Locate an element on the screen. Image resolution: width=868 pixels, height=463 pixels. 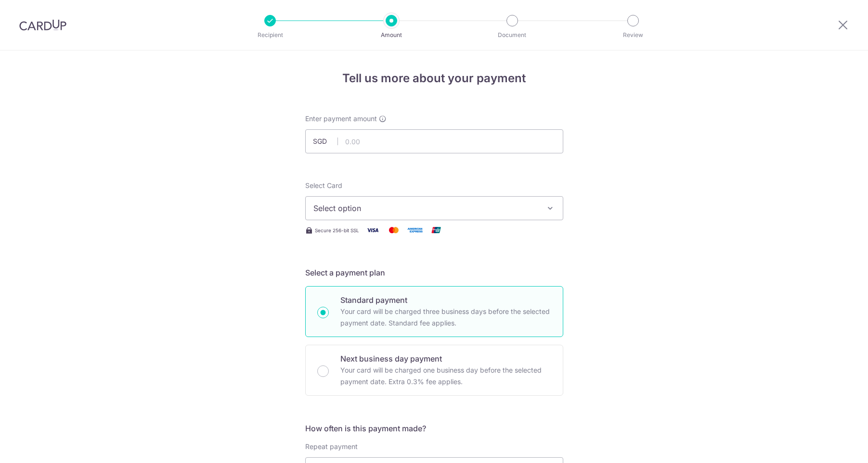
span: Secure 256-bit SSL is located at coordinates (337, 230).